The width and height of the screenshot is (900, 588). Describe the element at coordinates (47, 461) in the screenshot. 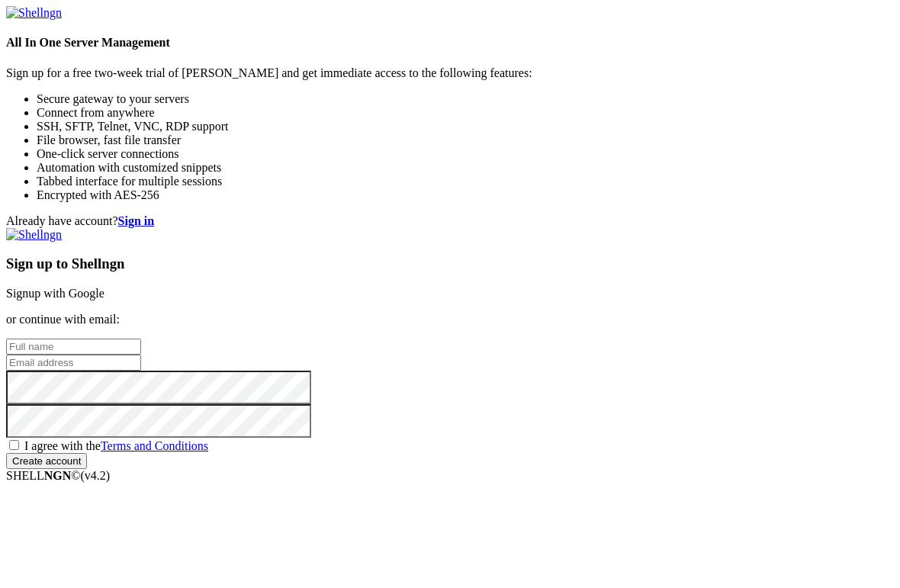

I see `input: Create account` at that location.